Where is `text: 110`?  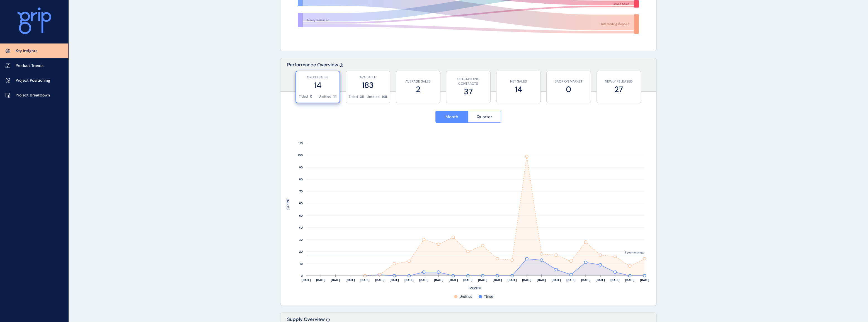
text: 110 is located at coordinates (300, 143).